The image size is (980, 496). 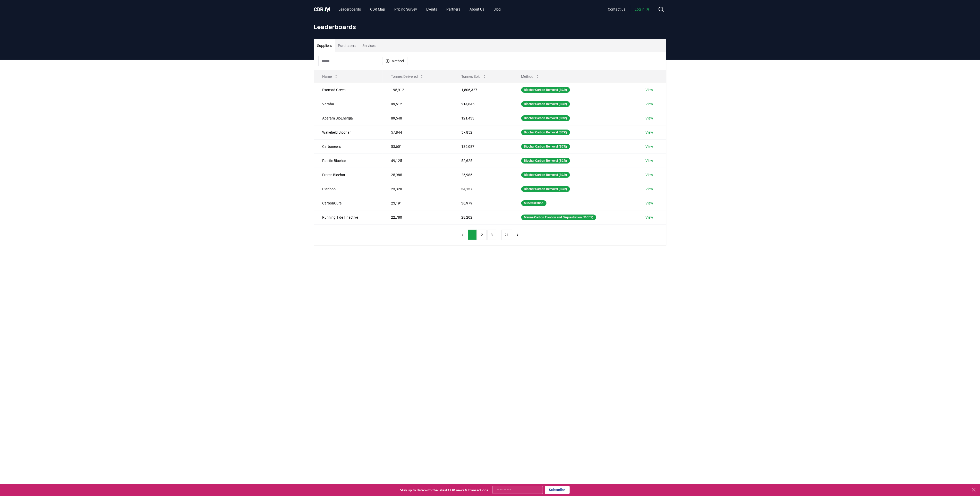 I want to click on a: Log in, so click(x=642, y=9).